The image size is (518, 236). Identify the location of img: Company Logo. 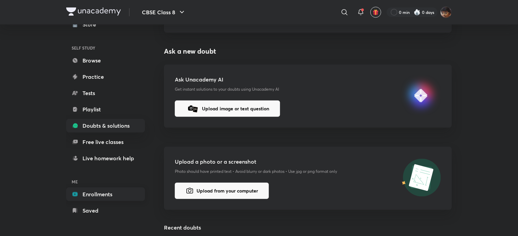
(93, 12).